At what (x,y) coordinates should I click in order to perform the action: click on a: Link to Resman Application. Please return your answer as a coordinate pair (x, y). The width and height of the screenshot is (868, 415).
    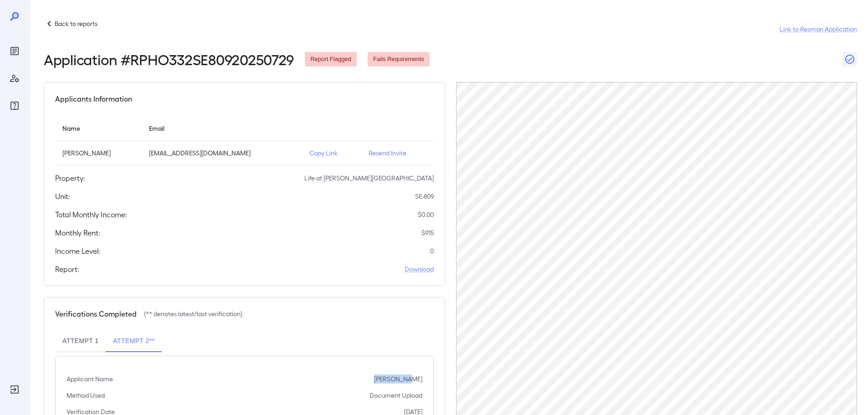
    Looking at the image, I should click on (818, 29).